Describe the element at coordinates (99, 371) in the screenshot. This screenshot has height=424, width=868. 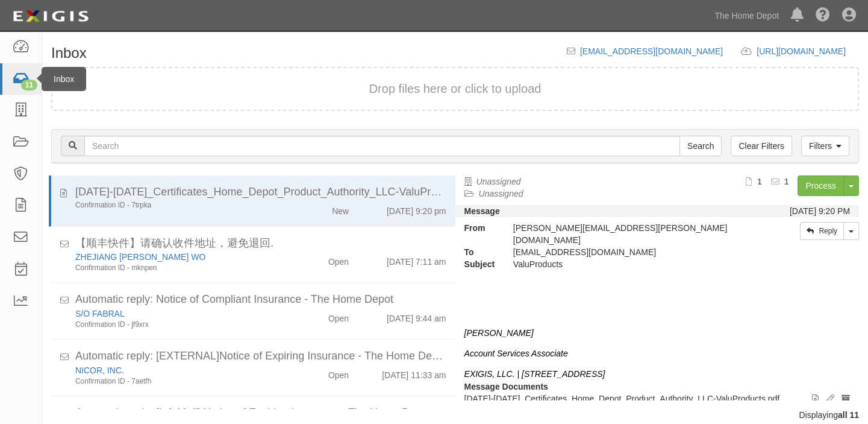
I see `a: NICOR, INC.` at that location.